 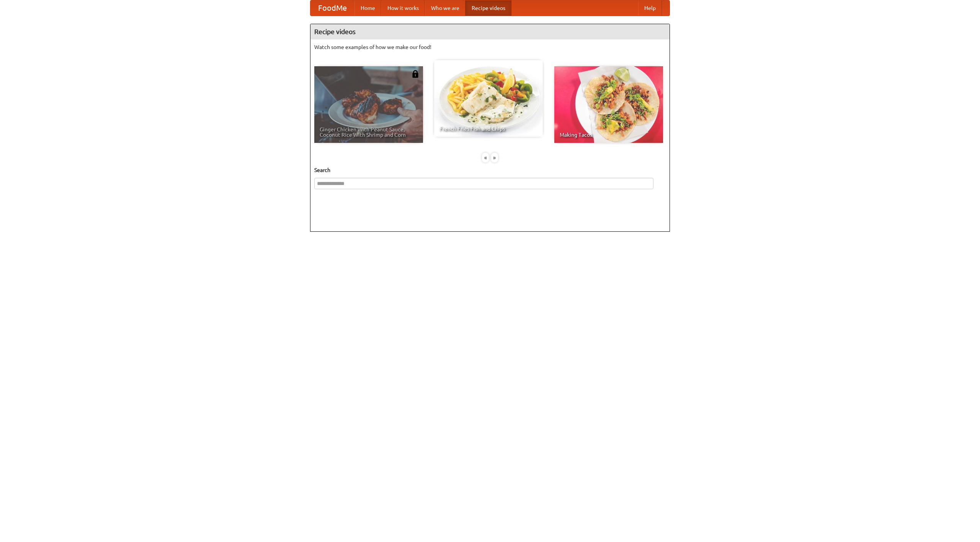 I want to click on a: Recipe videos, so click(x=489, y=8).